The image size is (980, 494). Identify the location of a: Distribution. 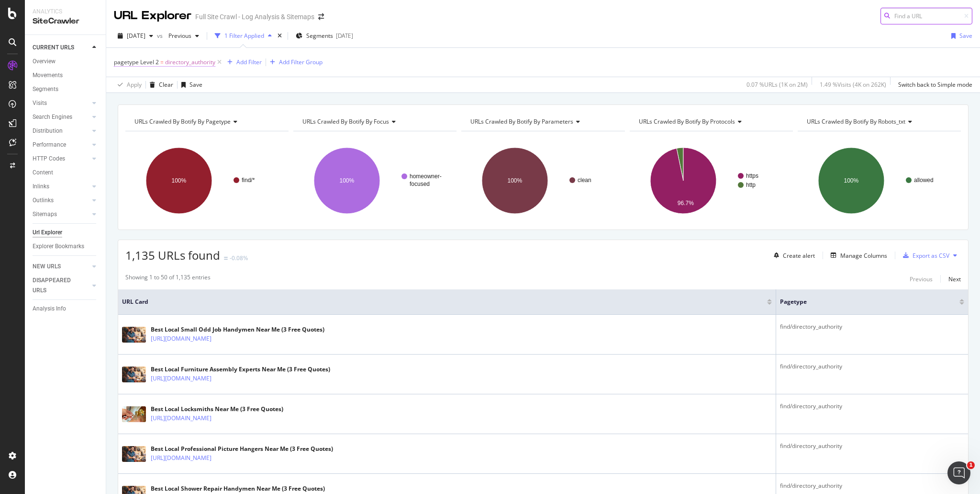
(61, 131).